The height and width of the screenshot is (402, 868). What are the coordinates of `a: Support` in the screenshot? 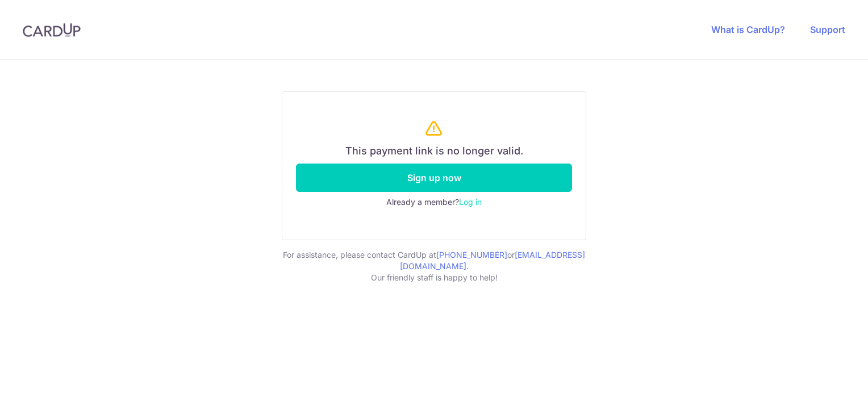 It's located at (827, 29).